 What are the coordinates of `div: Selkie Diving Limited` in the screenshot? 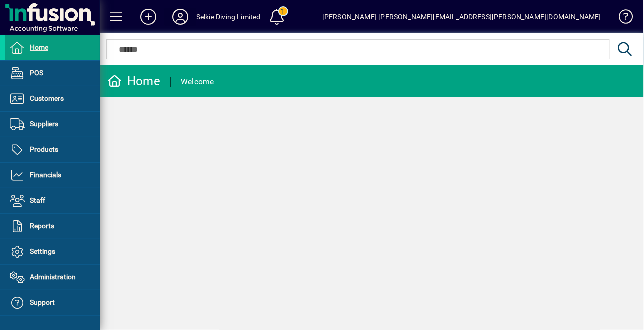 It's located at (228, 16).